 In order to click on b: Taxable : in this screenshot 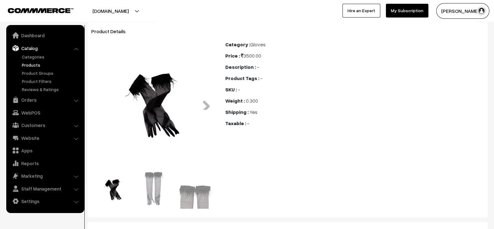, I will do `click(235, 123)`.